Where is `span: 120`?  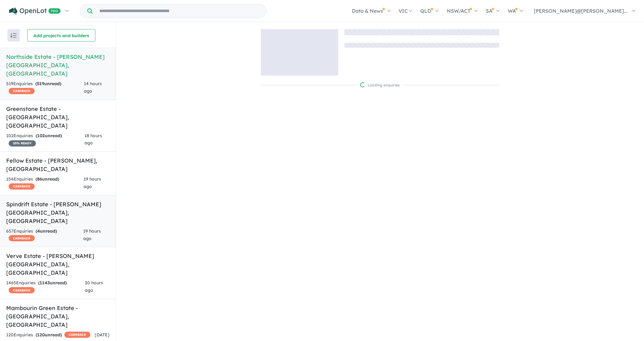
span: 120 is located at coordinates (41, 335).